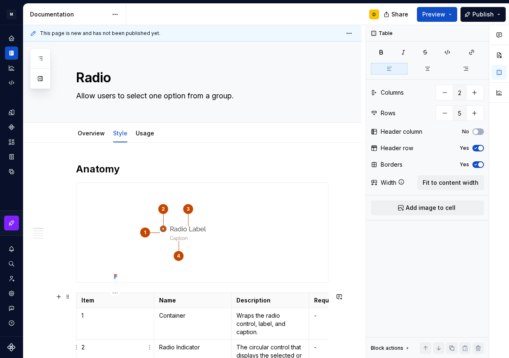 This screenshot has height=358, width=509. What do you see at coordinates (193, 347) in the screenshot?
I see `p: Radio Indicator` at bounding box center [193, 347].